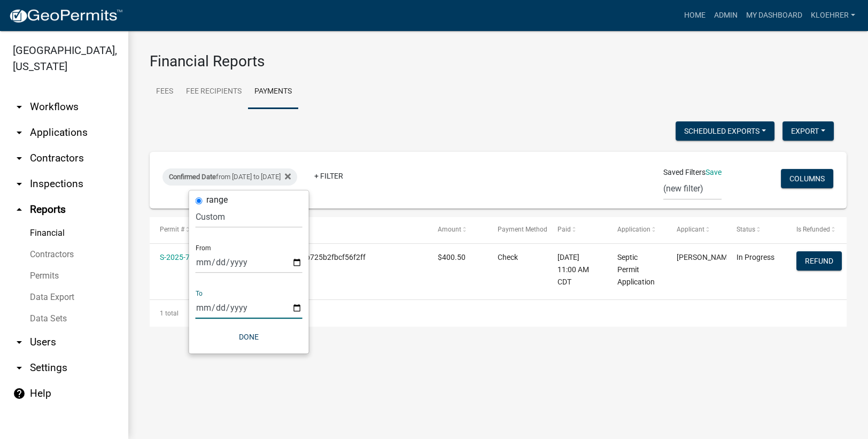  What do you see at coordinates (725, 131) in the screenshot?
I see `button: Scheduled Exports` at bounding box center [725, 131].